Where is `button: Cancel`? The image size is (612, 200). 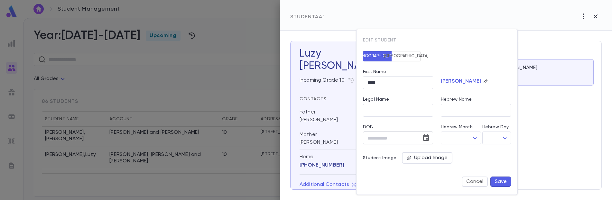
button: Cancel is located at coordinates (475, 182).